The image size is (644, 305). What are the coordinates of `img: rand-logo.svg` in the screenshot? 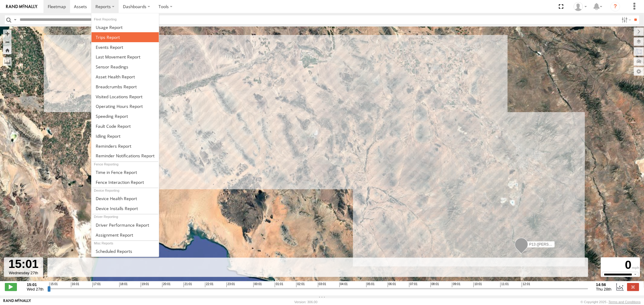 It's located at (22, 7).